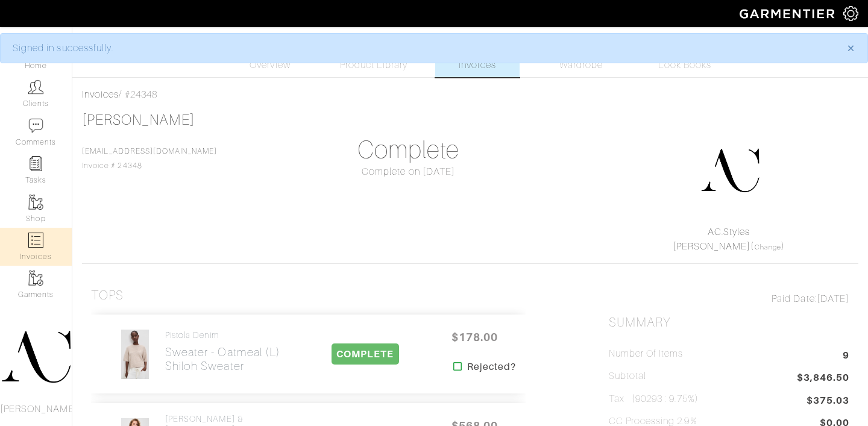 The height and width of the screenshot is (426, 868). What do you see at coordinates (846, 356) in the screenshot?
I see `span: 9` at bounding box center [846, 356].